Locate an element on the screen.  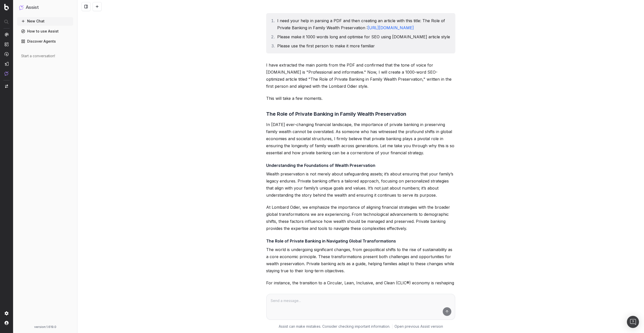
img: My account is located at coordinates (7, 323).